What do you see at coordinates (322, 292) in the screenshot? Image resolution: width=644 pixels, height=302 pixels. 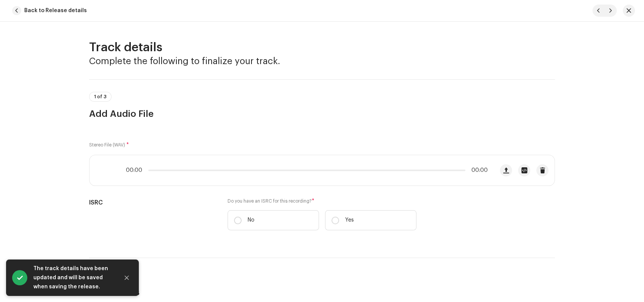 I see `h3: Add details` at bounding box center [322, 292].